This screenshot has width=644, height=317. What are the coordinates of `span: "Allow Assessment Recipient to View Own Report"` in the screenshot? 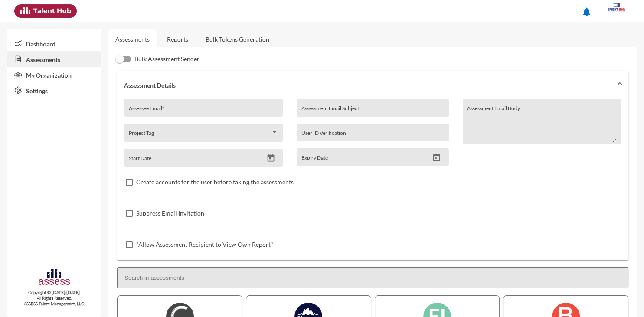 It's located at (205, 245).